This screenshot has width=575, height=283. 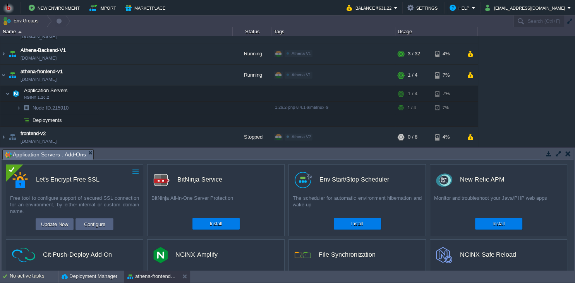 I want to click on button: Help, so click(x=460, y=8).